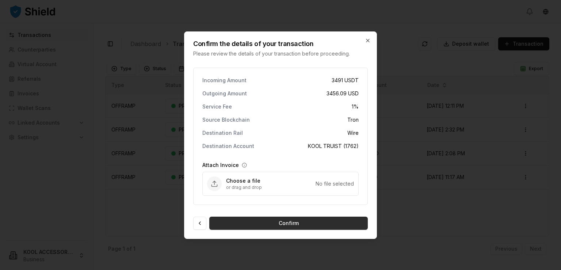 The height and width of the screenshot is (270, 561). Describe the element at coordinates (281, 54) in the screenshot. I see `p: Please review the details of your transaction before proceeding.` at that location.